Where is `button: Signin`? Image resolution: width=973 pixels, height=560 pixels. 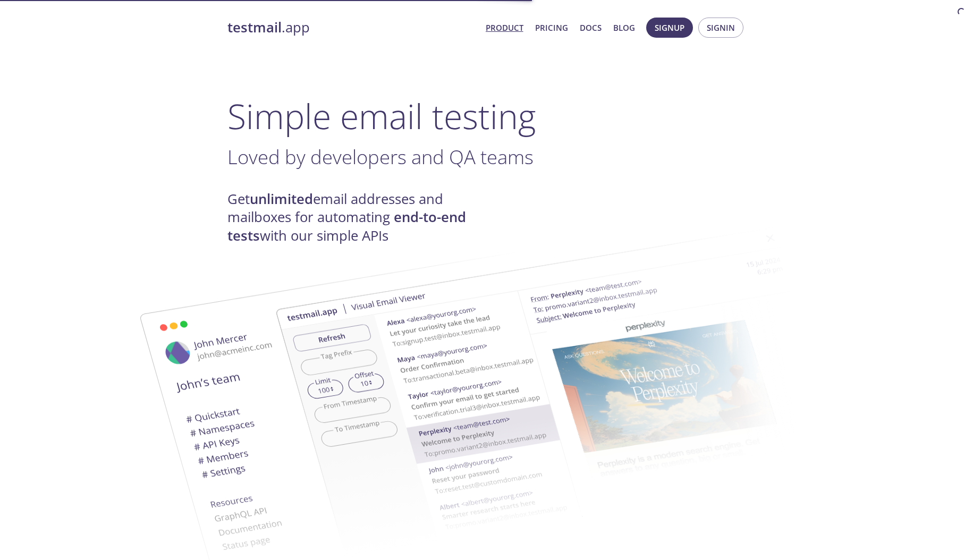 button: Signin is located at coordinates (721, 28).